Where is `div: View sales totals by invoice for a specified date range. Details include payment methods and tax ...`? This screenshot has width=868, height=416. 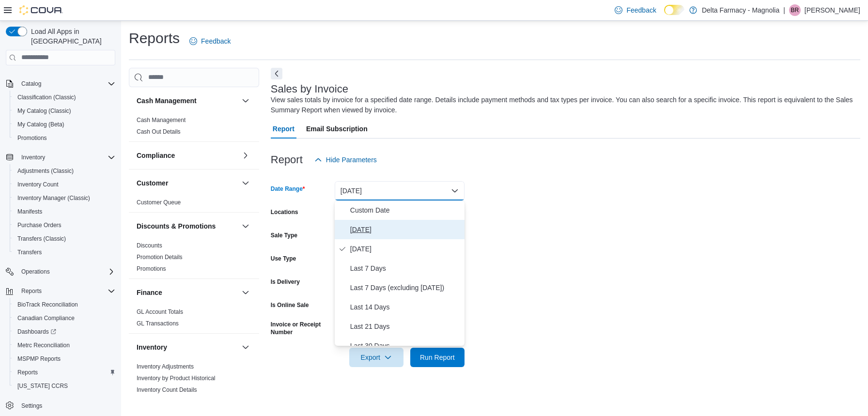
div: View sales totals by invoice for a specified date range. Details include payment methods and tax ... is located at coordinates (563, 105).